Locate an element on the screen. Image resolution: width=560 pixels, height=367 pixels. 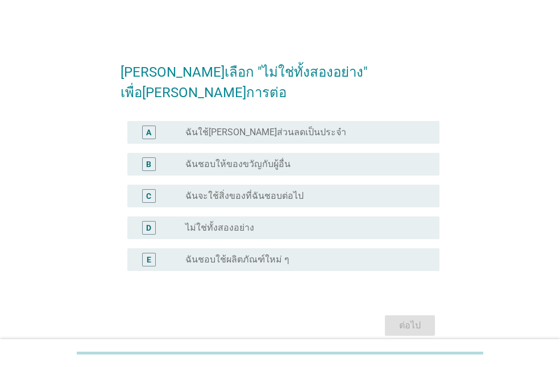
label: ฉันชอบให้ของขวัญกับผู้อื่น is located at coordinates (237, 164).